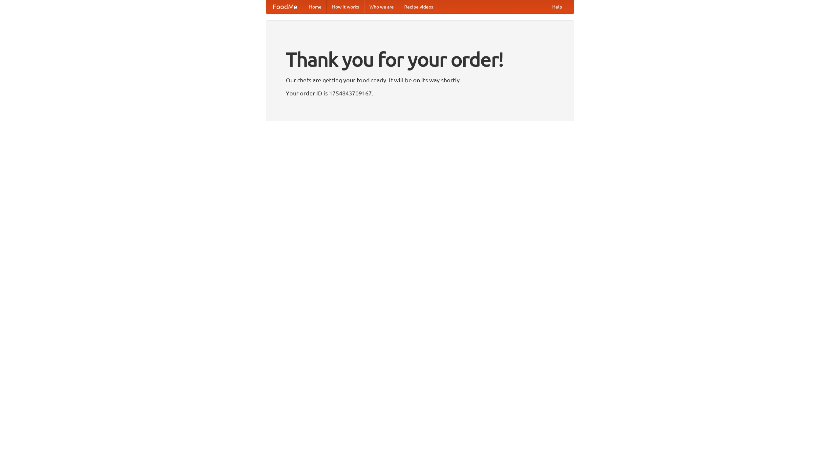 The width and height of the screenshot is (840, 464). What do you see at coordinates (557, 7) in the screenshot?
I see `a: Help` at bounding box center [557, 7].